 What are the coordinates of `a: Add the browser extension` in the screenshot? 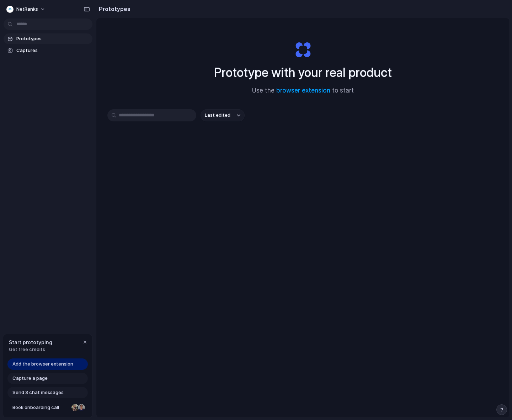 It's located at (48, 364).